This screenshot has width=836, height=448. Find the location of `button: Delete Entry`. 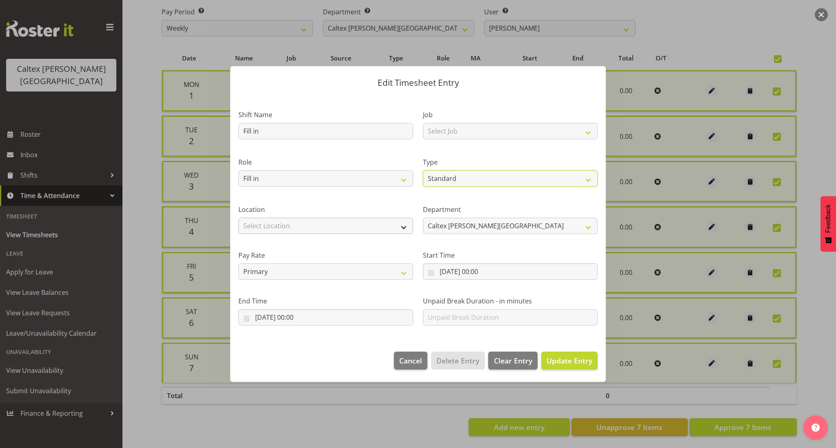

button: Delete Entry is located at coordinates (458, 360).